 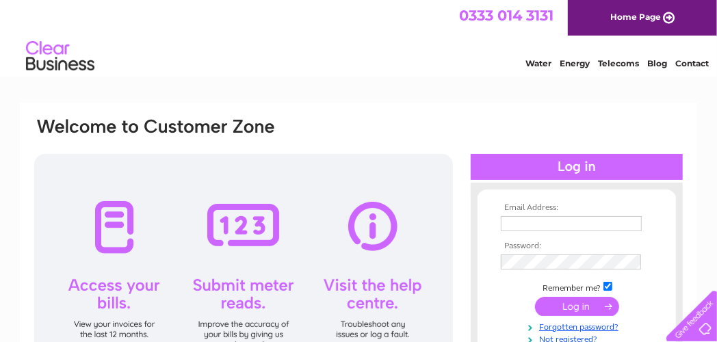 I want to click on a: Energy, so click(x=575, y=63).